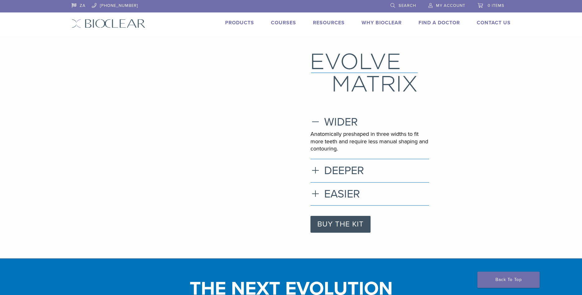 The image size is (582, 295). Describe the element at coordinates (382, 23) in the screenshot. I see `a: Why Bioclear` at that location.